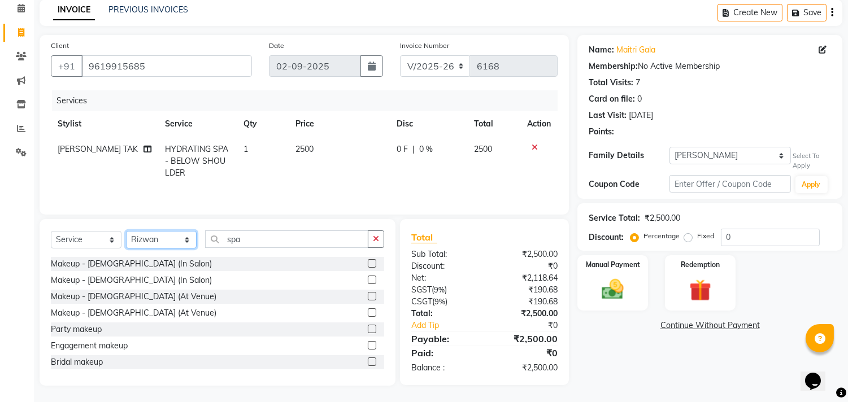  What do you see at coordinates (601, 50) in the screenshot?
I see `div: Name:` at bounding box center [601, 50].